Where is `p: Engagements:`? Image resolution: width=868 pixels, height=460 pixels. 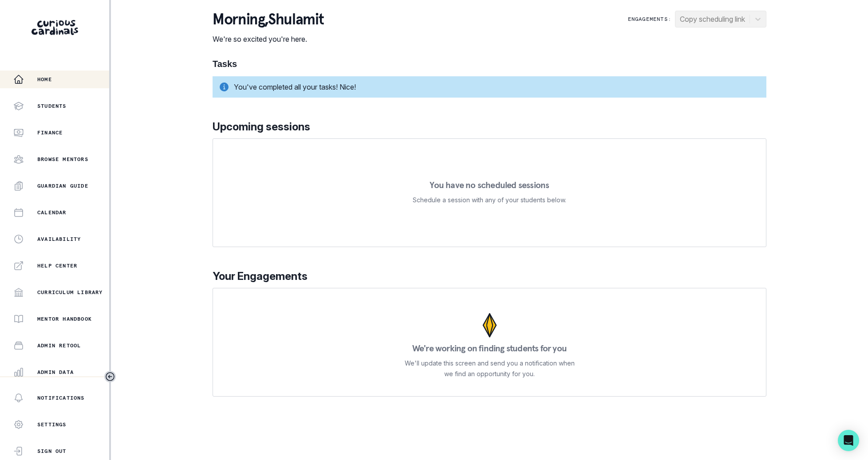
p: Engagements: is located at coordinates (649, 19).